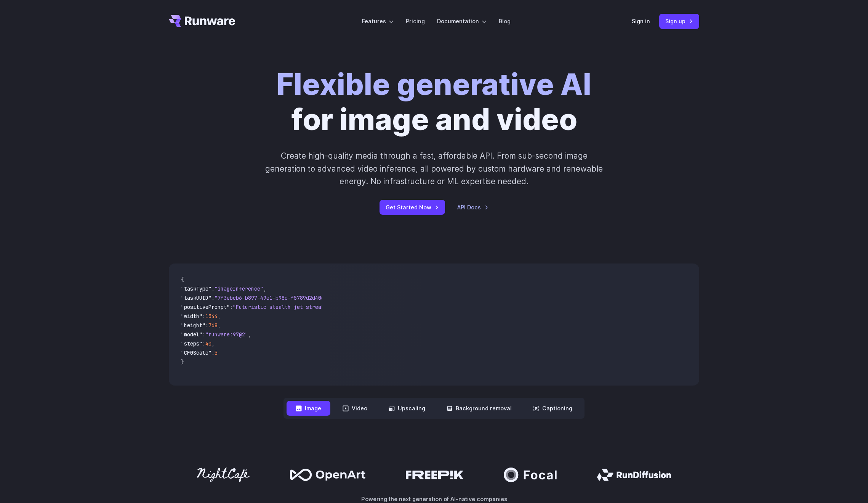 This screenshot has width=868, height=503. Describe the element at coordinates (216, 353) in the screenshot. I see `span: 5` at that location.